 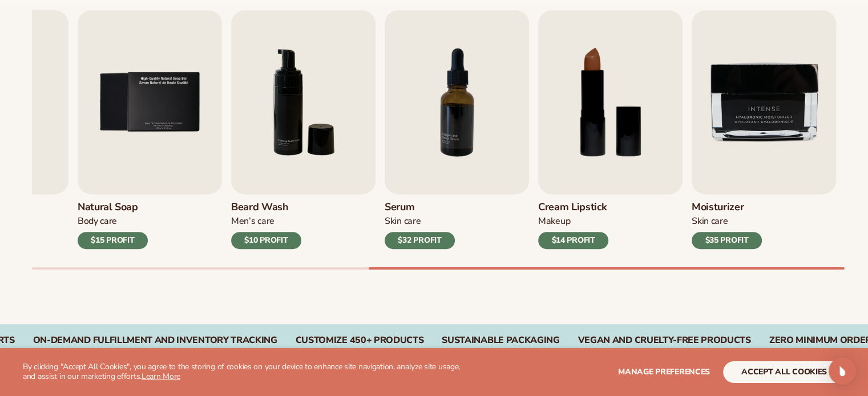 I want to click on button: accept all cookies, so click(x=784, y=372).